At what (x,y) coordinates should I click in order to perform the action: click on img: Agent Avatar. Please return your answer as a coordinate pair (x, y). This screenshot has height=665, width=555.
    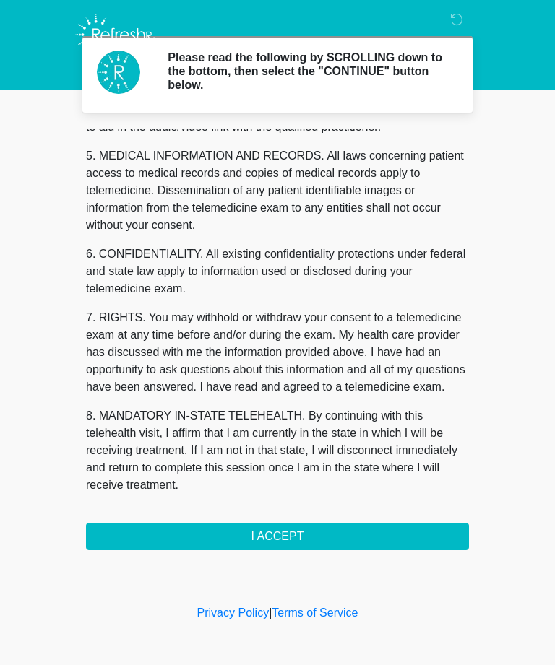
    Looking at the image, I should click on (118, 72).